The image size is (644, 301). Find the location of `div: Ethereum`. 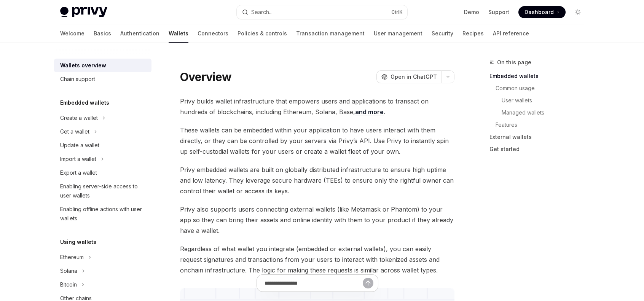

div: Ethereum is located at coordinates (72, 257).